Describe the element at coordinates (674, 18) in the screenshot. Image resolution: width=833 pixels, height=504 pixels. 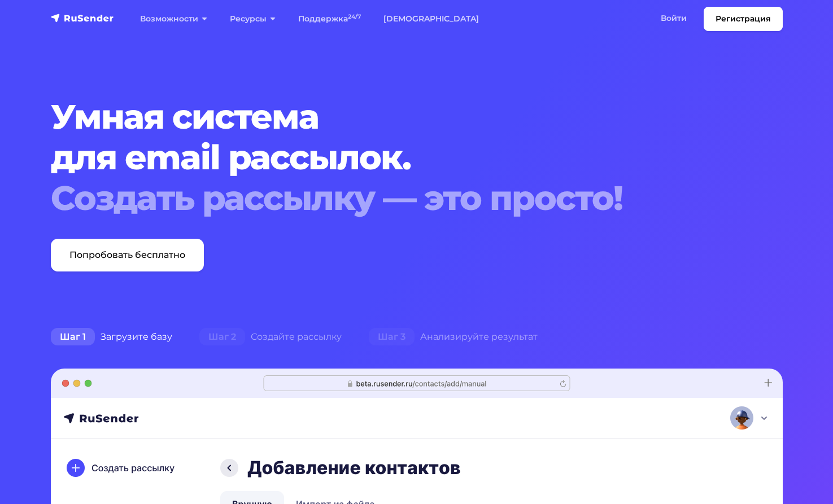
I see `a: Войти` at that location.